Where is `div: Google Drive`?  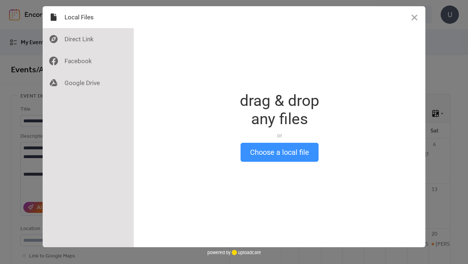
div: Google Drive is located at coordinates (88, 83).